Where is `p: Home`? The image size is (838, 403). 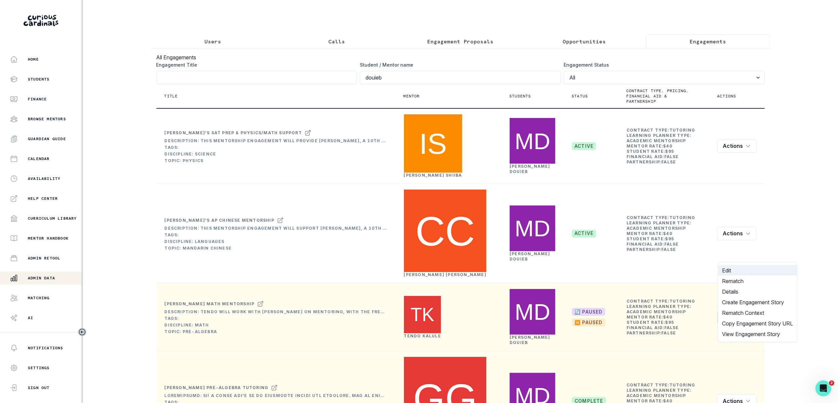 p: Home is located at coordinates (33, 59).